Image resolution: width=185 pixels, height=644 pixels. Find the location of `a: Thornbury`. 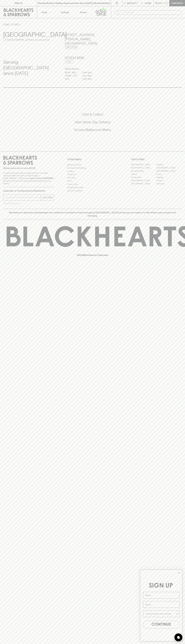

a: Thornbury is located at coordinates (169, 184).